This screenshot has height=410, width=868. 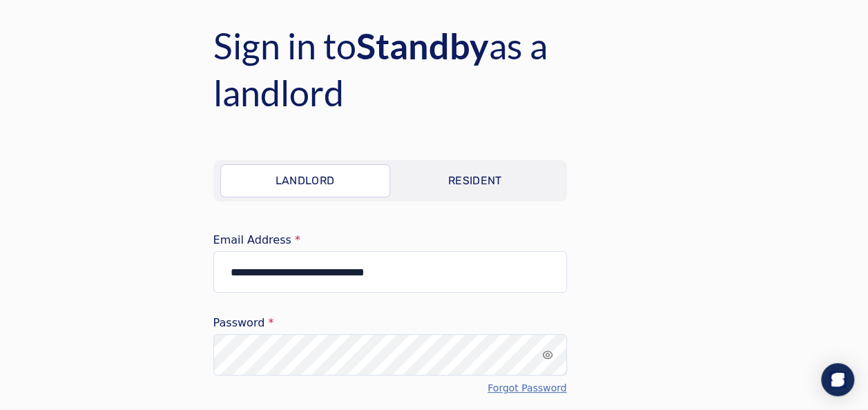 What do you see at coordinates (475, 181) in the screenshot?
I see `a: Resident` at bounding box center [475, 181].